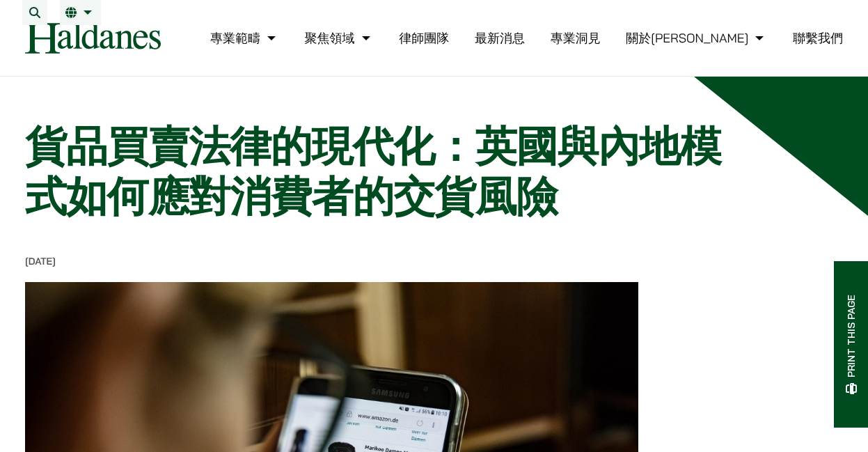 The height and width of the screenshot is (452, 868). What do you see at coordinates (818, 38) in the screenshot?
I see `a: 聯繫我們` at bounding box center [818, 38].